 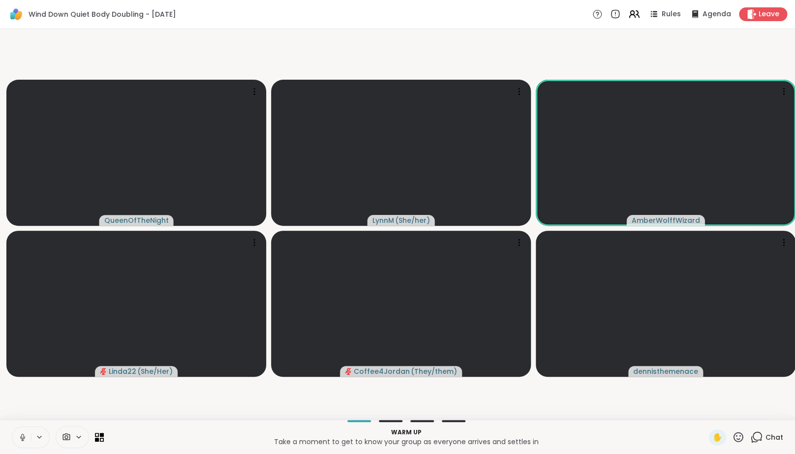 What do you see at coordinates (406, 442) in the screenshot?
I see `p: Take a moment to get to know your group as everyone arrives and settles in` at bounding box center [406, 442].